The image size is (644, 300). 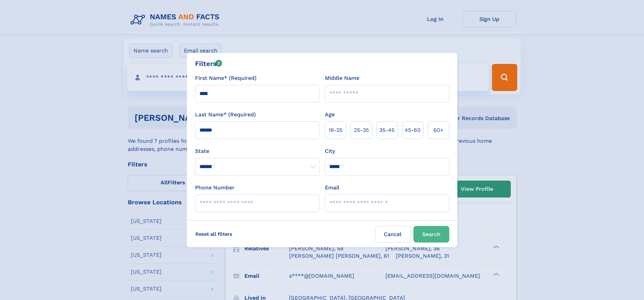 I want to click on label: City, so click(x=330, y=151).